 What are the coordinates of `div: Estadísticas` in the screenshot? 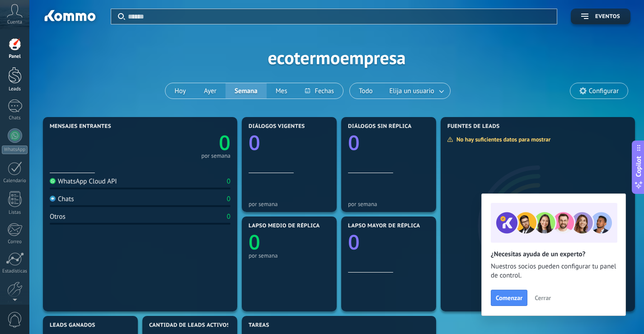 It's located at (15, 271).